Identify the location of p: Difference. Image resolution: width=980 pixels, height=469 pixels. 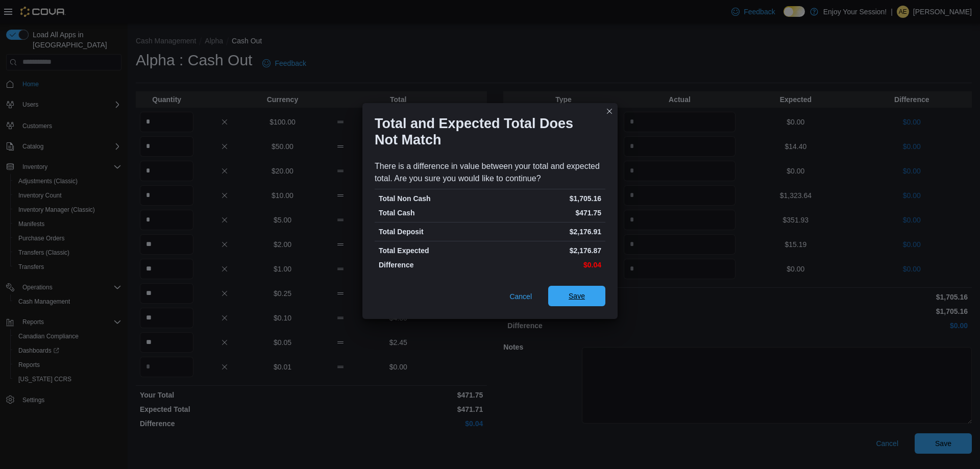
(433, 264).